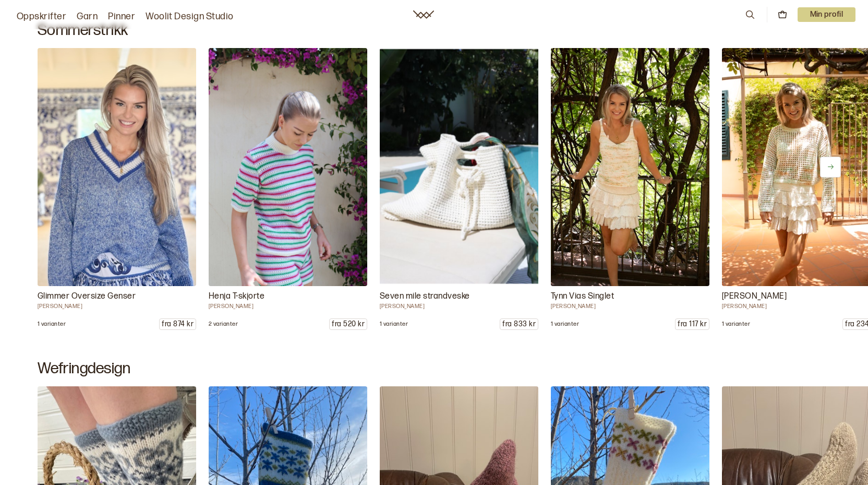  Describe the element at coordinates (348, 324) in the screenshot. I see `p: fra 520 kr` at that location.